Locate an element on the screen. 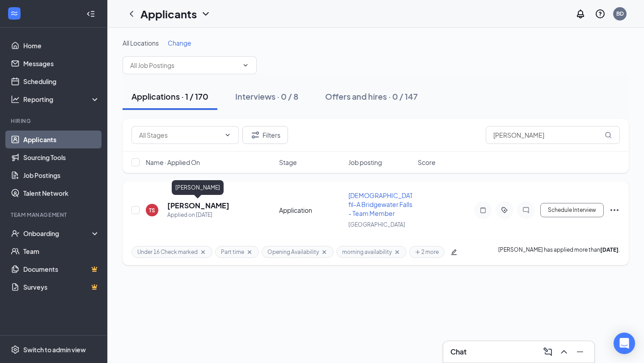 This screenshot has height=363, width=644. h1: Applicants is located at coordinates (169, 14).